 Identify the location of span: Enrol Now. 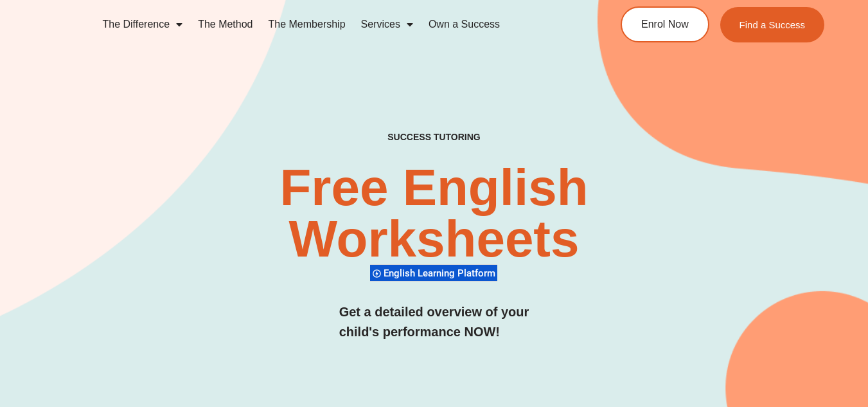
(665, 24).